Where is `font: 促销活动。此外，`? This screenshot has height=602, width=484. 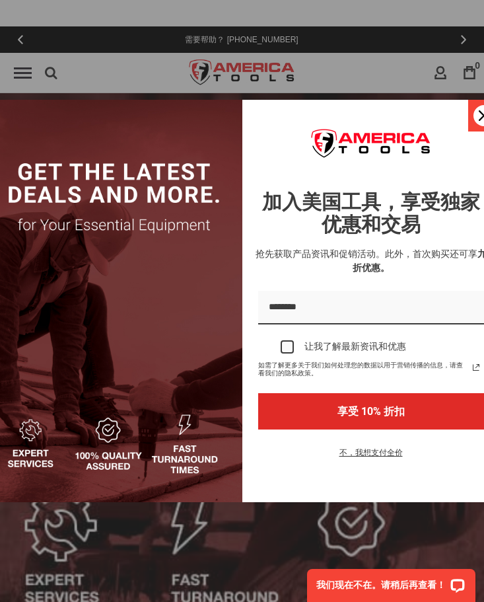
font: 促销活动。此外， is located at coordinates (376, 254).